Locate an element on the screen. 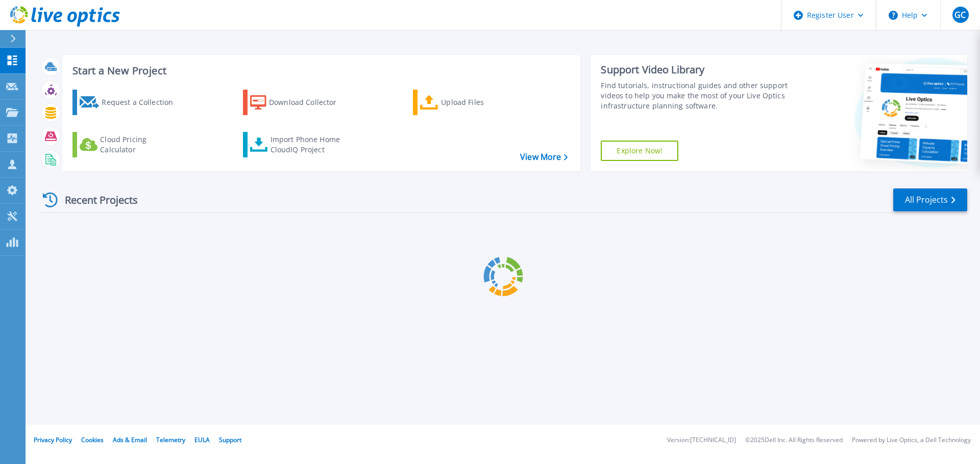 The height and width of the screenshot is (464, 980). a: All Projects is located at coordinates (930, 200).